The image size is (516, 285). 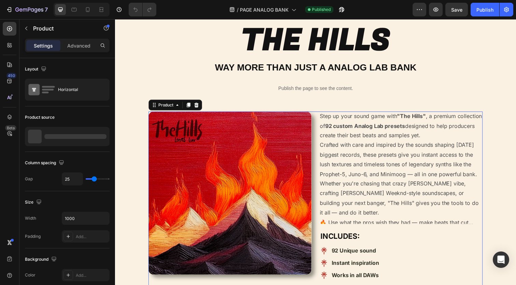 I want to click on div: Undo/Redo, so click(x=142, y=10).